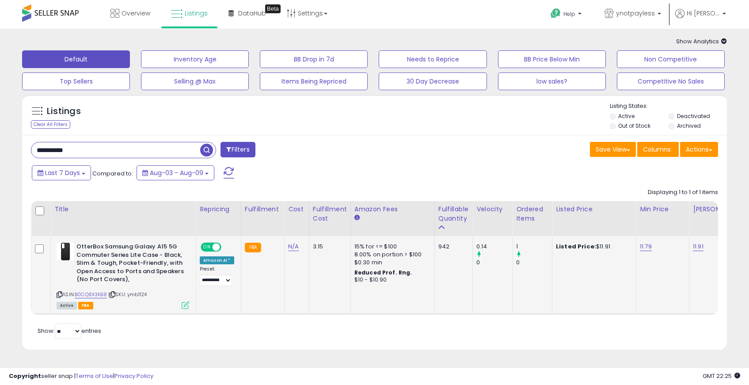  I want to click on h5: Listings, so click(64, 111).